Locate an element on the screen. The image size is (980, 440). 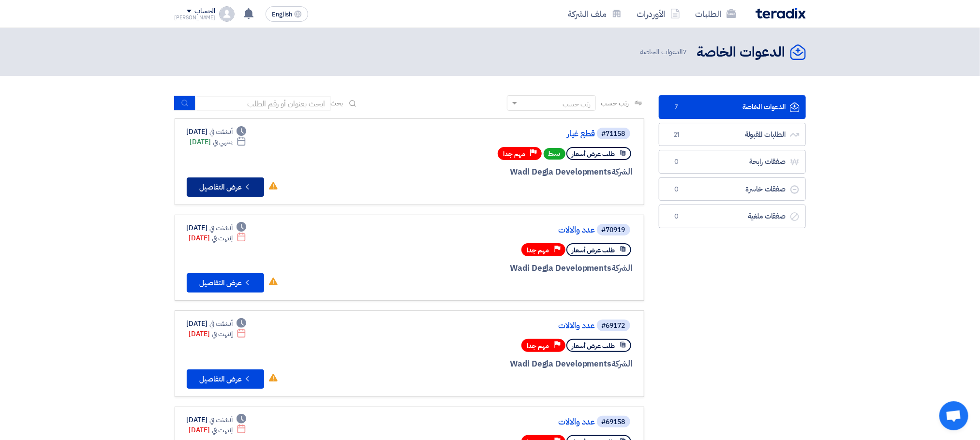
span: ينتهي في is located at coordinates (222, 142).